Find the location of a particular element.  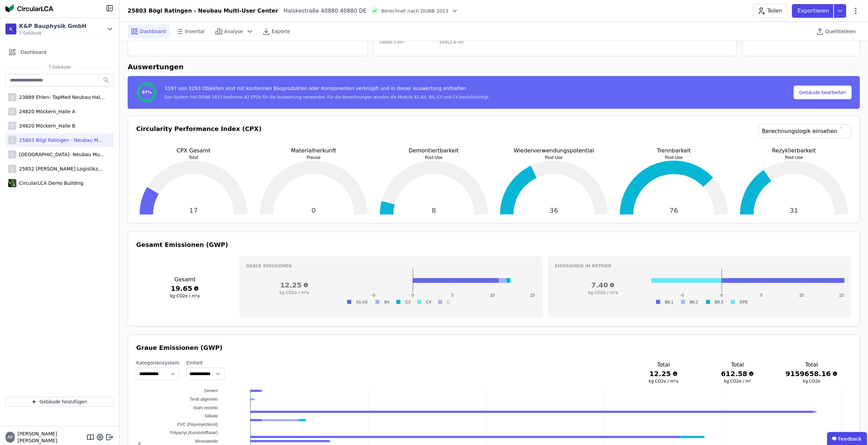

span: Berechnet nach DGNB 2023 is located at coordinates (415, 11).